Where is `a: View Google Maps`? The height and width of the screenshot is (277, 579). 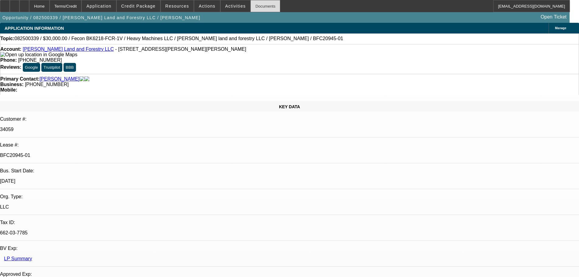
a: View Google Maps is located at coordinates (39, 54).